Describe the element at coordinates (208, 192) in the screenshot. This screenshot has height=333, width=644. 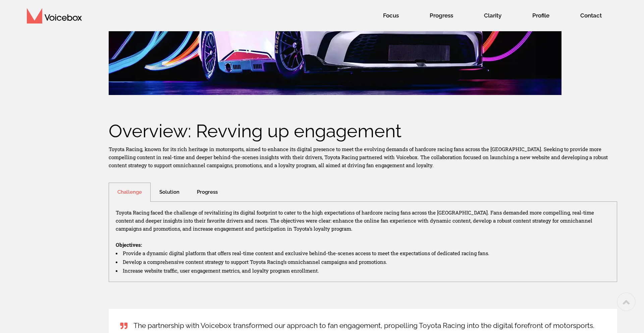
I see `div: Progress` at that location.